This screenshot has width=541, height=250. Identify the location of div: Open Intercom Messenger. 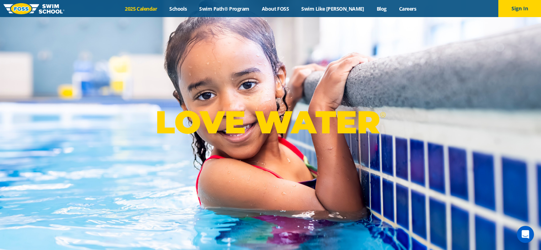
(525, 234).